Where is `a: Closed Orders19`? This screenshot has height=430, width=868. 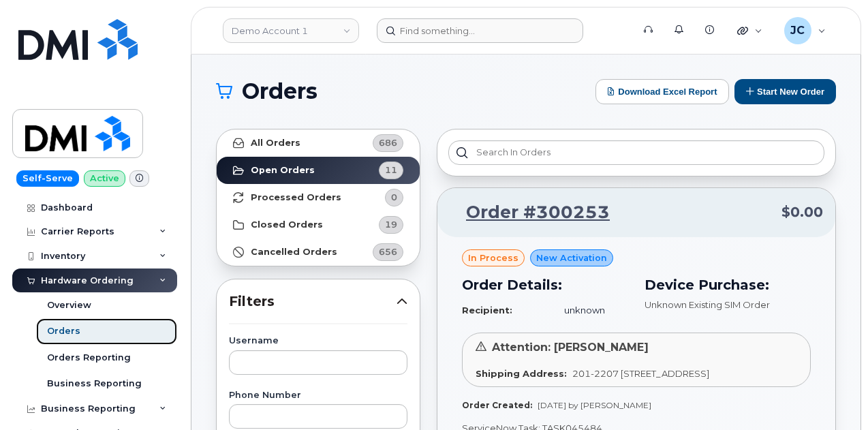 a: Closed Orders19 is located at coordinates (318, 225).